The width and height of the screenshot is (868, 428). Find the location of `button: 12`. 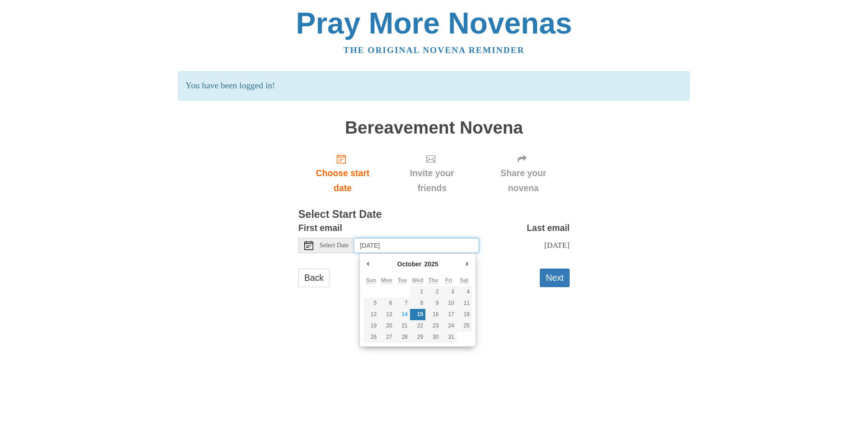

button: 12 is located at coordinates (372, 314).